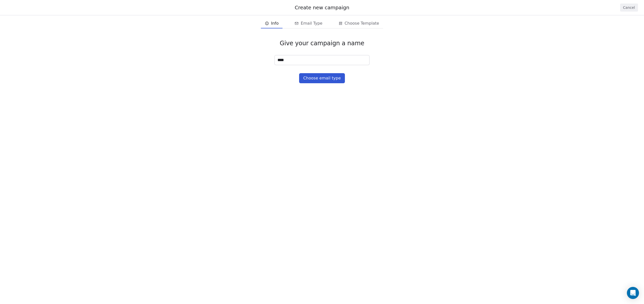 The width and height of the screenshot is (644, 304). Describe the element at coordinates (322, 8) in the screenshot. I see `div: Create new campaign` at that location.